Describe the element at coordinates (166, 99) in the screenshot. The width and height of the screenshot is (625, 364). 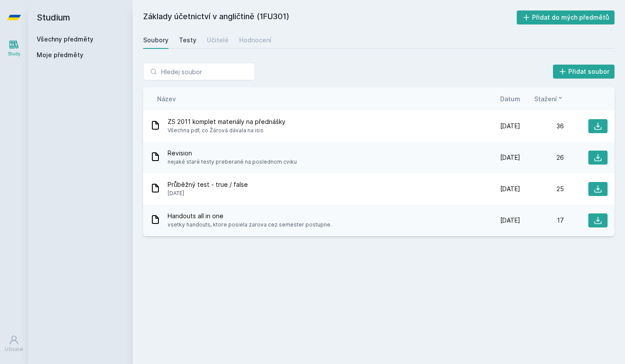
I see `button: Název` at that location.